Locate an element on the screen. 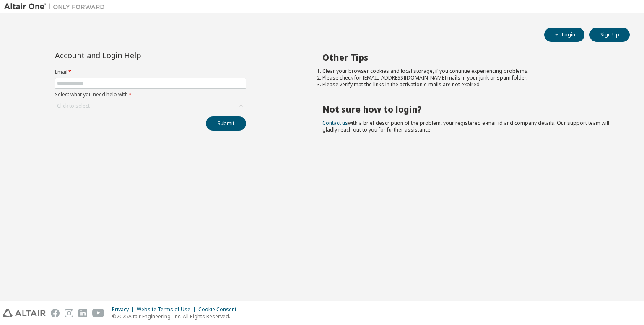 The height and width of the screenshot is (325, 644). img: altair_logo.svg is located at coordinates (24, 313).